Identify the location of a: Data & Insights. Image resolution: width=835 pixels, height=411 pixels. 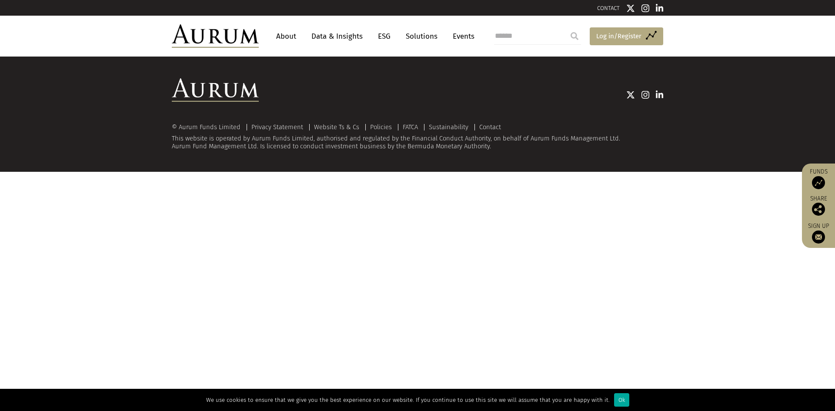
(337, 36).